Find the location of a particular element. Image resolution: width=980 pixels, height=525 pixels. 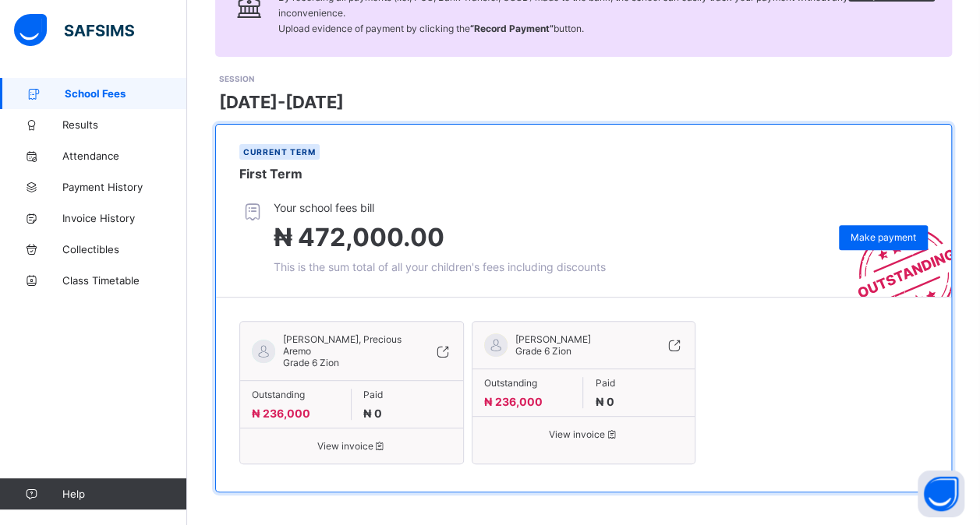

span: ₦ 472,000.00 is located at coordinates (359, 236).